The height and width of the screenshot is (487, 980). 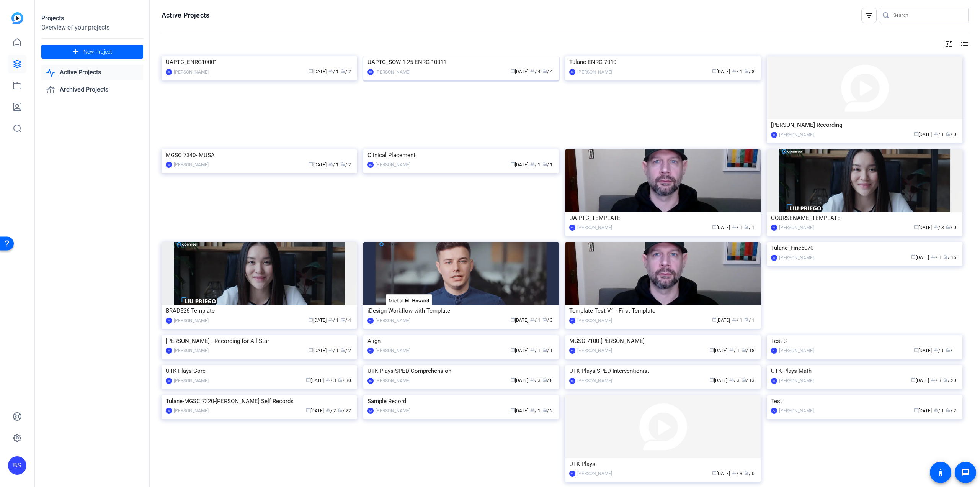 I want to click on div: iDesign Workflow with Template, so click(x=461, y=311).